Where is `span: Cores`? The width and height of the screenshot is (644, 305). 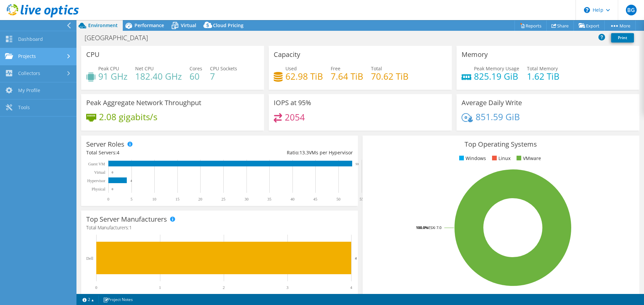
span: Cores is located at coordinates (196, 68).